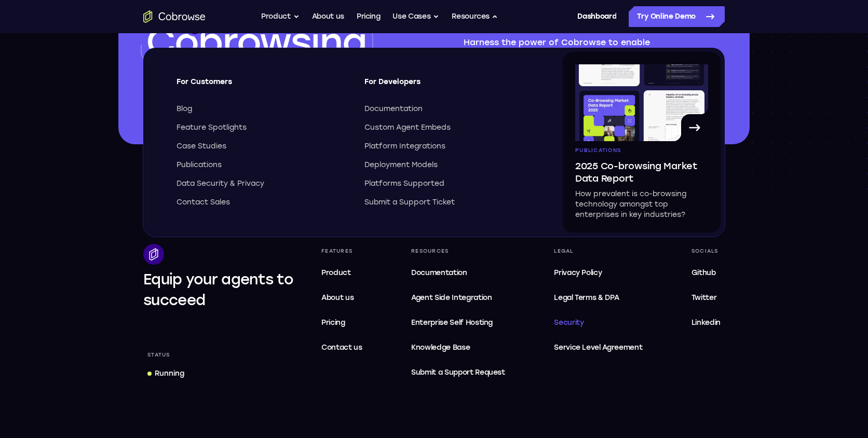 This screenshot has width=868, height=438. I want to click on span: Product, so click(336, 272).